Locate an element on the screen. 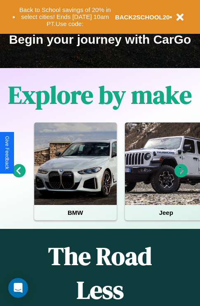 The width and height of the screenshot is (200, 306). div: Open Intercom Messenger is located at coordinates (18, 288).